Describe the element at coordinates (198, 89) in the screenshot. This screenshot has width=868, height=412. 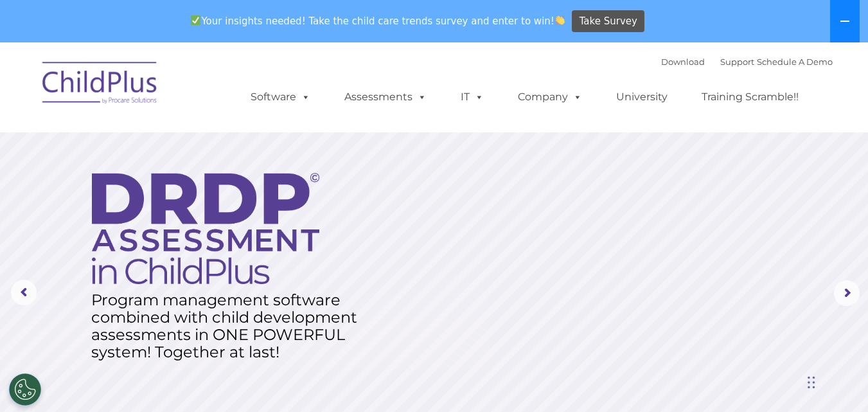
I see `span: Last name` at that location.